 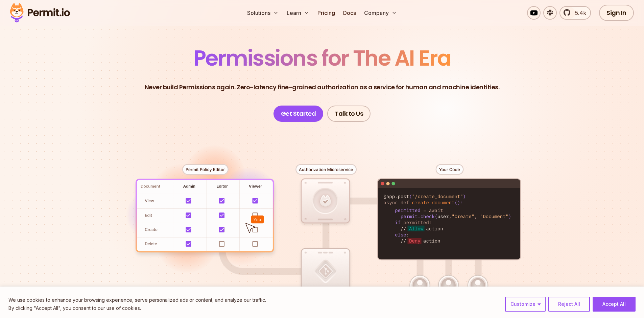 I want to click on a: Sign In, so click(x=616, y=13).